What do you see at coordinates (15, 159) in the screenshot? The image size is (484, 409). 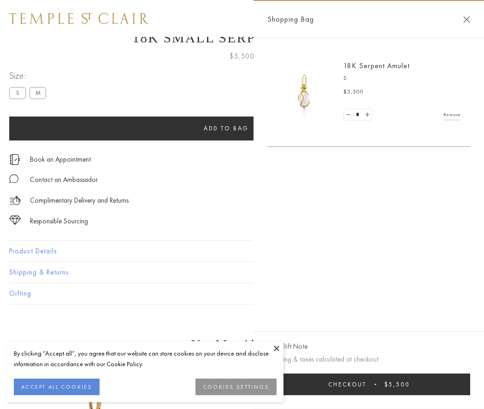 I see `img: icon_appointment.svg` at bounding box center [15, 159].